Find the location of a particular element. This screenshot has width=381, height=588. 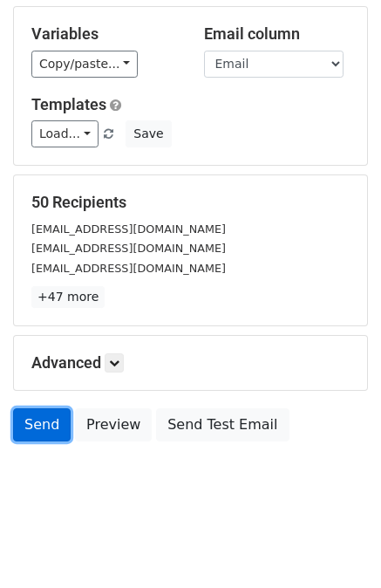

a: Copy/paste... is located at coordinates (85, 64).